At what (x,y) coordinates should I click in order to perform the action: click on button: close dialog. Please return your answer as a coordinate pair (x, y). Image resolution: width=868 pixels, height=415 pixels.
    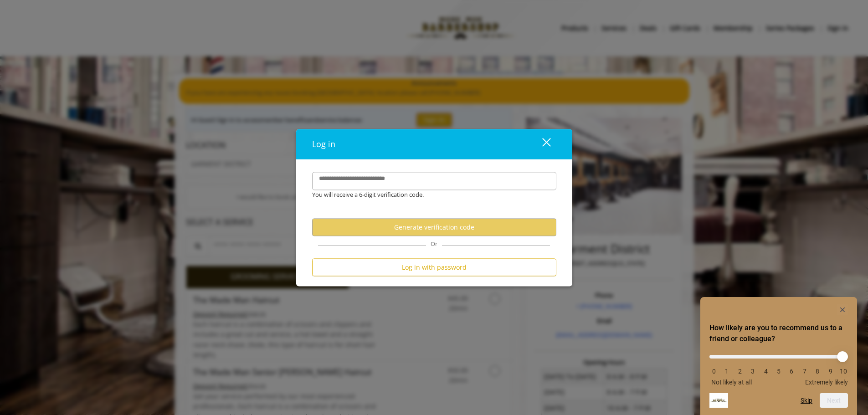
    Looking at the image, I should click on (541, 144).